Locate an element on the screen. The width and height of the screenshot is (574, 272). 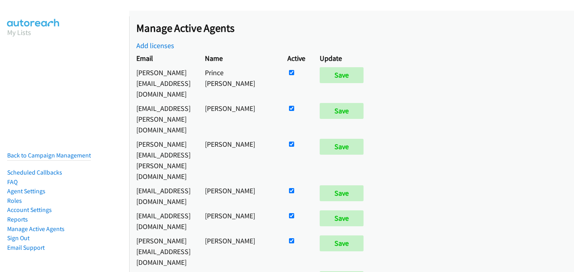
a: Agent Settings is located at coordinates (26, 191).